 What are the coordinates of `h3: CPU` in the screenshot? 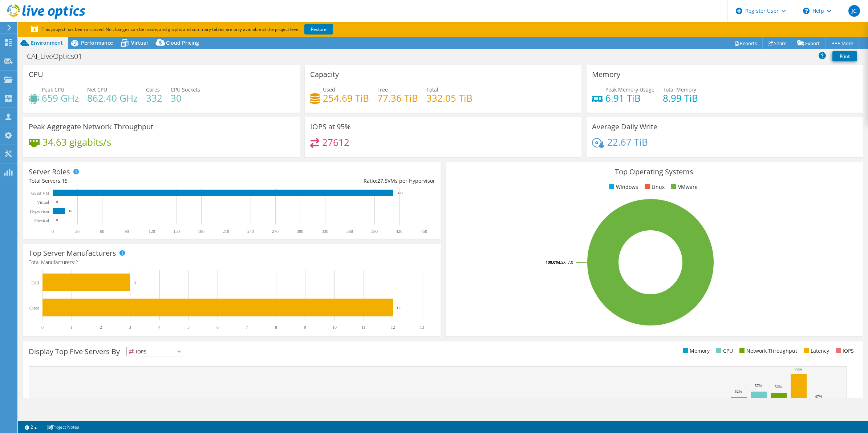 It's located at (36, 74).